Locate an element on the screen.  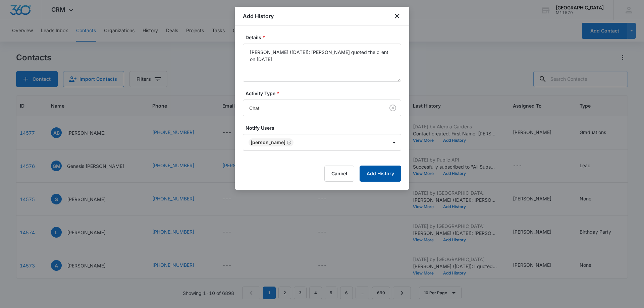
label: Activity Type is located at coordinates (325, 93).